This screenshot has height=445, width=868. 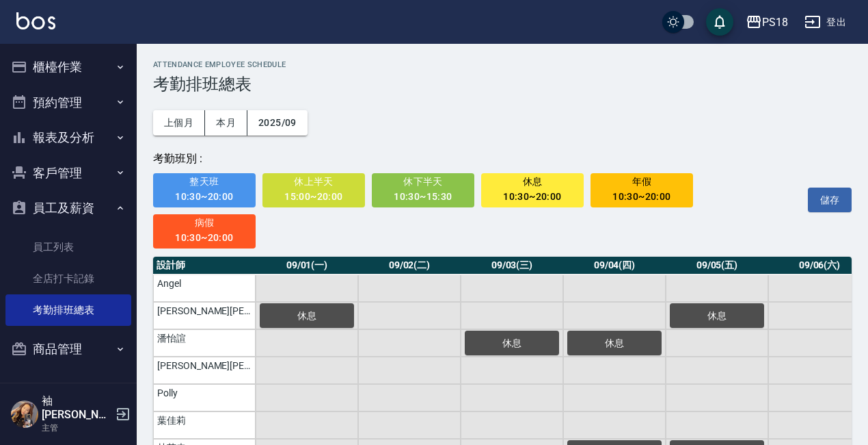 What do you see at coordinates (410, 265) in the screenshot?
I see `th: 09/02(二)` at bounding box center [410, 265].